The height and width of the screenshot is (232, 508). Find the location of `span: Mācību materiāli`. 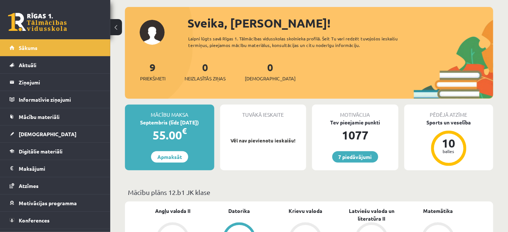

span: Mācību materiāli is located at coordinates (39, 117).